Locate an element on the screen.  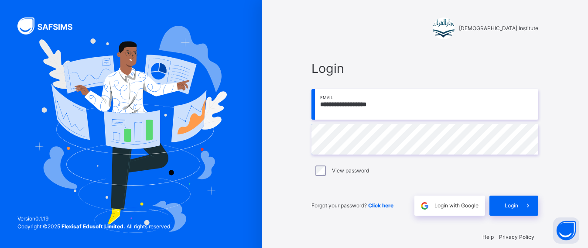
a: Help is located at coordinates (488, 236).